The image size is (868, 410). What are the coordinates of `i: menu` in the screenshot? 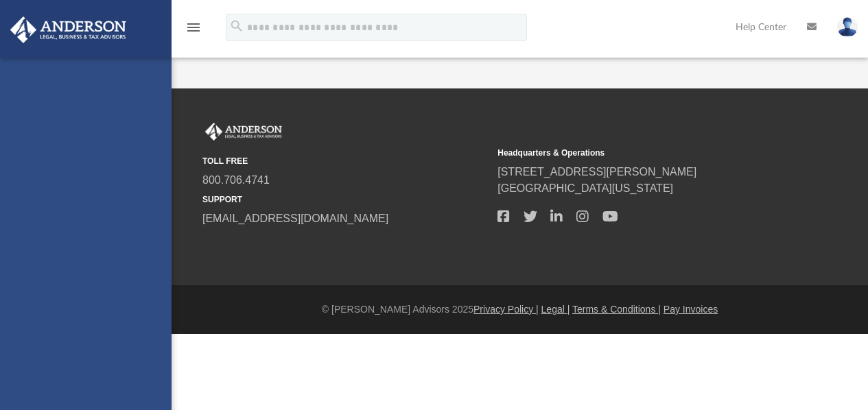 It's located at (194, 27).